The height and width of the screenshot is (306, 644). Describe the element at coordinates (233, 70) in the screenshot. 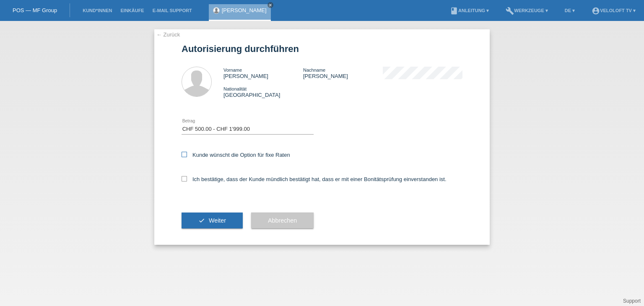

I see `span: Vorname` at that location.